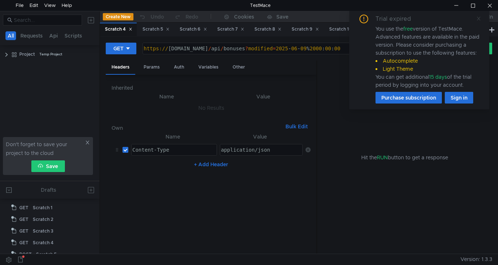 The height and width of the screenshot is (265, 498). I want to click on div: Headers, so click(120, 67).